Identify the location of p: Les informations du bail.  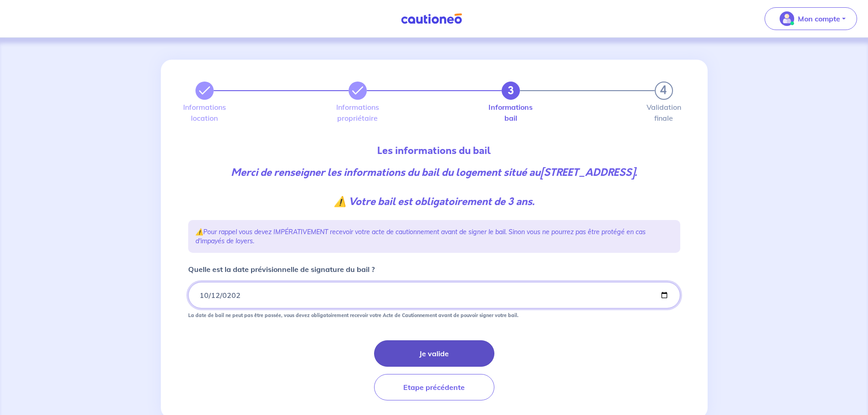
(434, 151).